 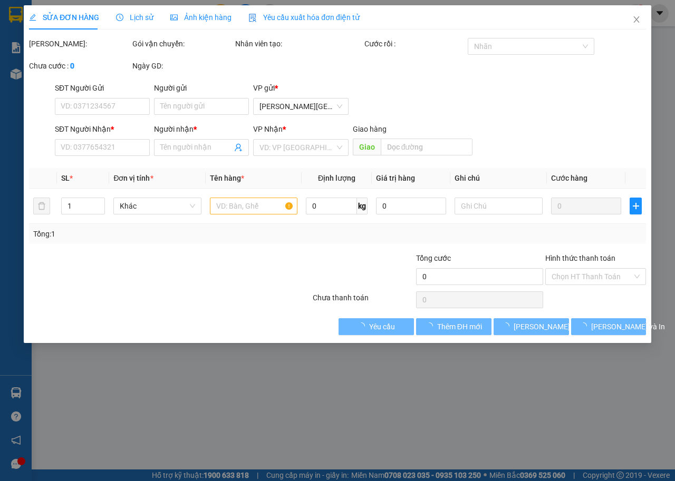 What do you see at coordinates (498, 206) in the screenshot?
I see `input: Ghi Chú` at bounding box center [498, 206].